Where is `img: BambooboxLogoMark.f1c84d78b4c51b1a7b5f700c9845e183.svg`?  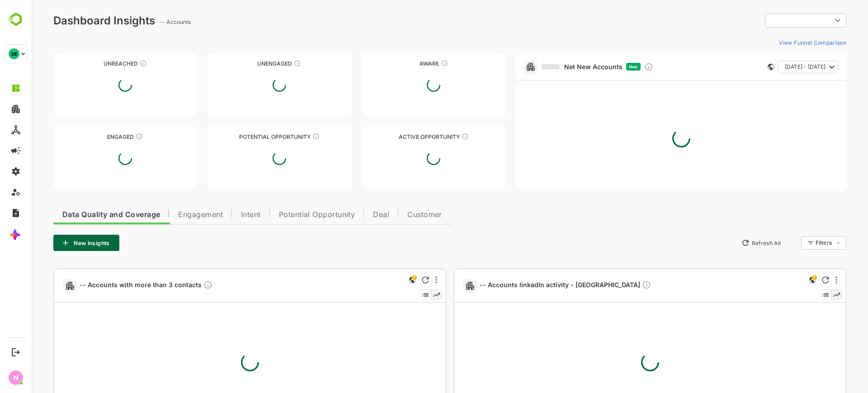 img: BambooboxLogoMark.f1c84d78b4c51b1a7b5f700c9845e183.svg is located at coordinates (16, 19).